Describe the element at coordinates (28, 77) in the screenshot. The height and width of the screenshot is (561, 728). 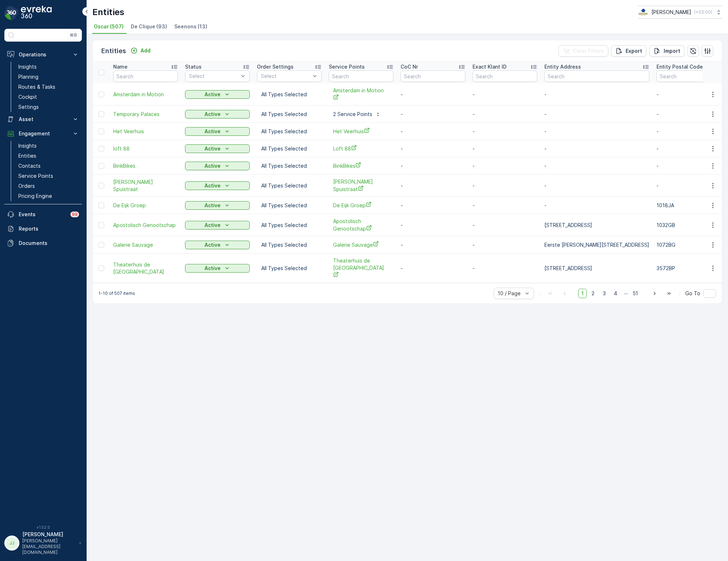
I see `p: Planning` at that location.